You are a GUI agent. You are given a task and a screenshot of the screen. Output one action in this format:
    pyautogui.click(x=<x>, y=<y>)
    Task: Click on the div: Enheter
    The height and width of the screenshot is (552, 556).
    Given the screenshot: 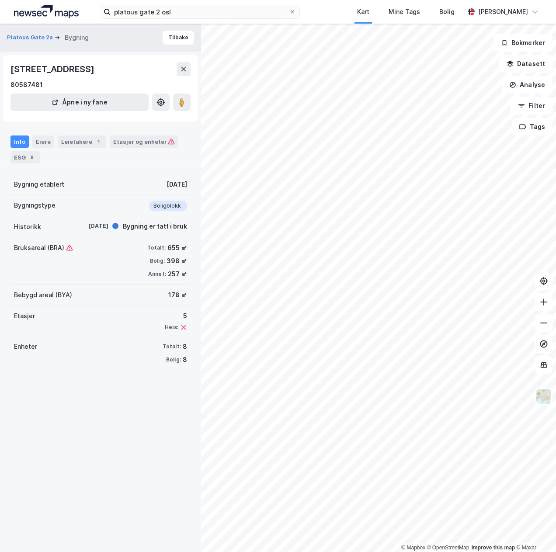 What is the action you would take?
    pyautogui.click(x=25, y=347)
    